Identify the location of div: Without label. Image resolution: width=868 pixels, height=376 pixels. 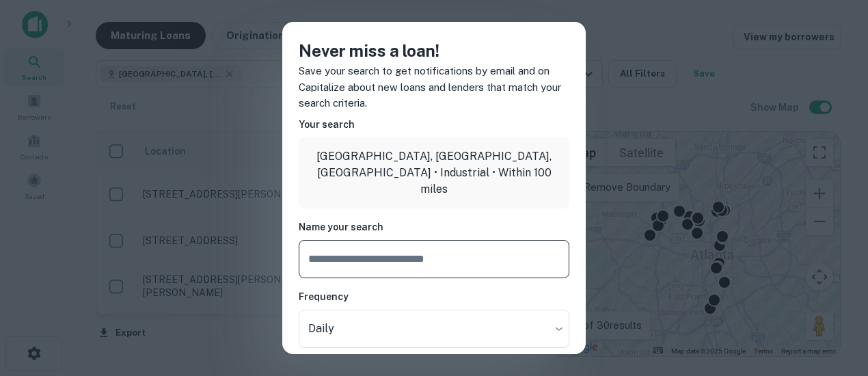
(434, 328).